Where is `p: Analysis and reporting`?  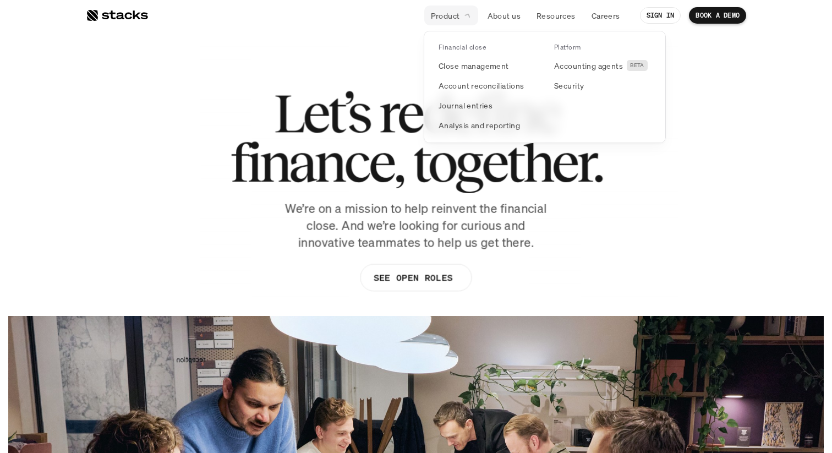 p: Analysis and reporting is located at coordinates (479, 125).